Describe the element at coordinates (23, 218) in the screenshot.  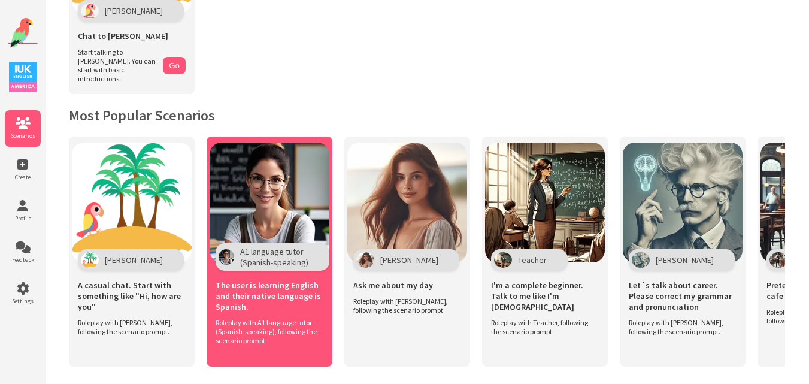
I see `span: Profile` at that location.